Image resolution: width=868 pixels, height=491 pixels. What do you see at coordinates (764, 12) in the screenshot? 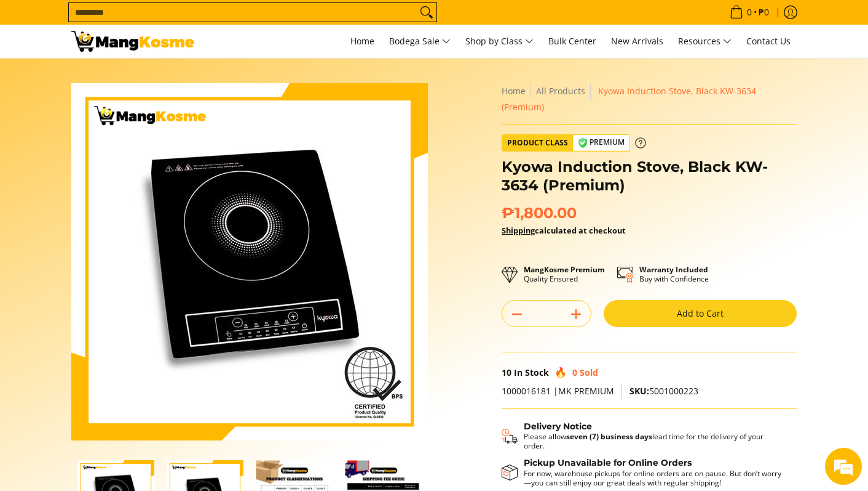
I see `span: ₱0` at bounding box center [764, 12].